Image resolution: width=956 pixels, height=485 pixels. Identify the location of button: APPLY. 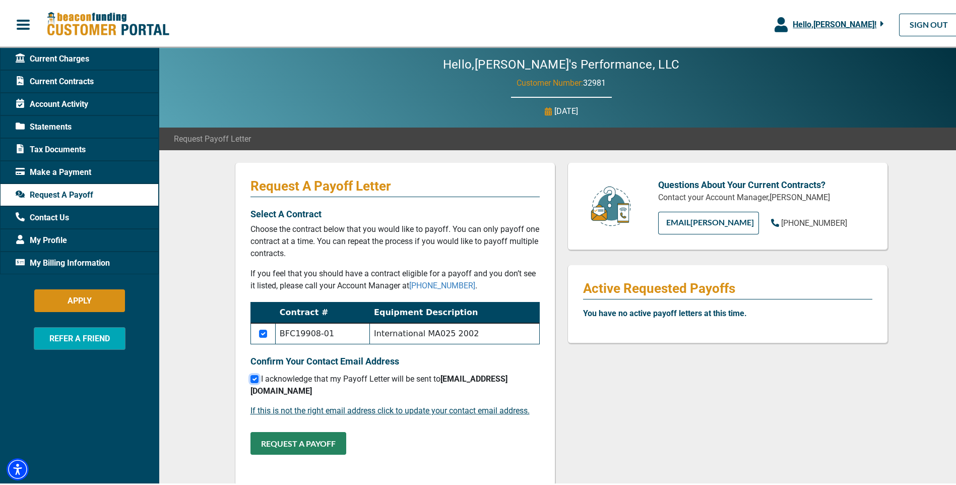
(80, 298).